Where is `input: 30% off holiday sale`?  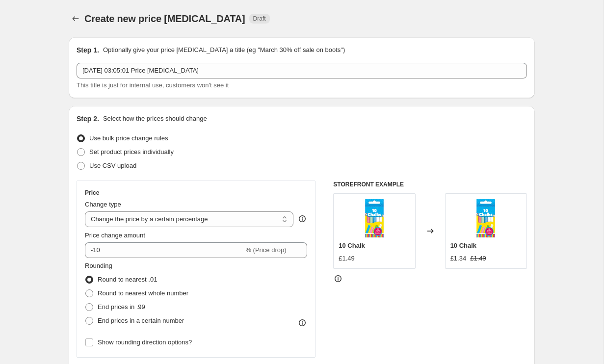
input: 30% off holiday sale is located at coordinates (302, 71).